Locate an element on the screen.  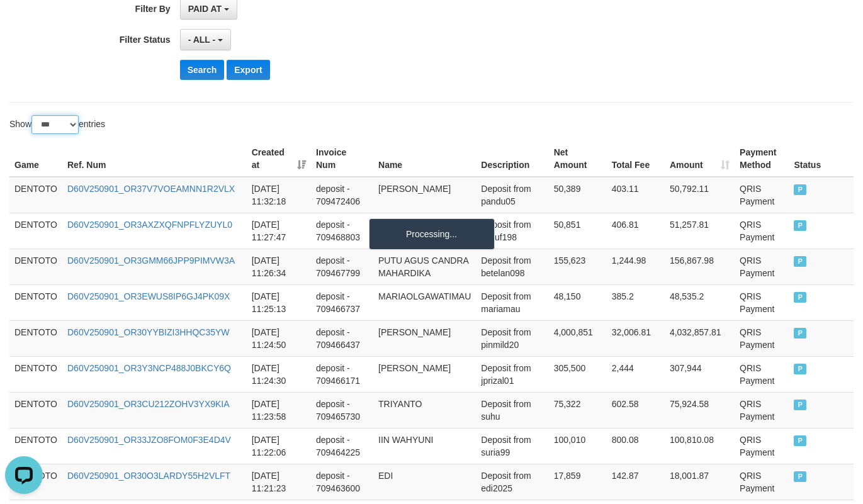
td: 50,851 is located at coordinates (578, 230).